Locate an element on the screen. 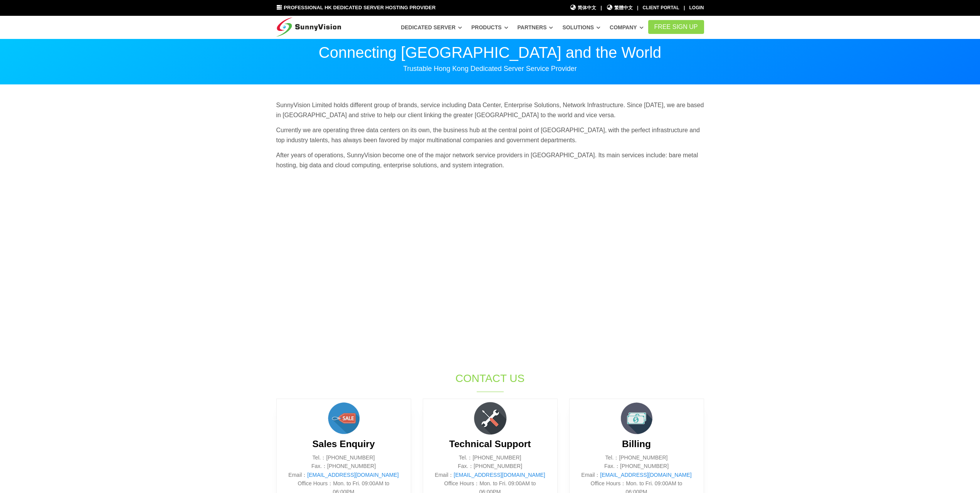 Image resolution: width=980 pixels, height=493 pixels. p: Trustable Hong Kong Dedicated Server Service Provider is located at coordinates (490, 68).